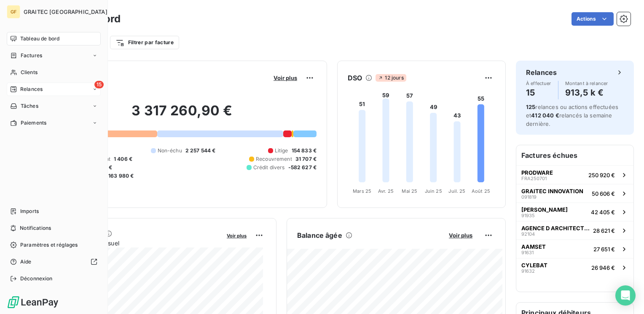 This screenshot has height=314, width=644. Describe the element at coordinates (33, 123) in the screenshot. I see `span: Paiements` at that location.